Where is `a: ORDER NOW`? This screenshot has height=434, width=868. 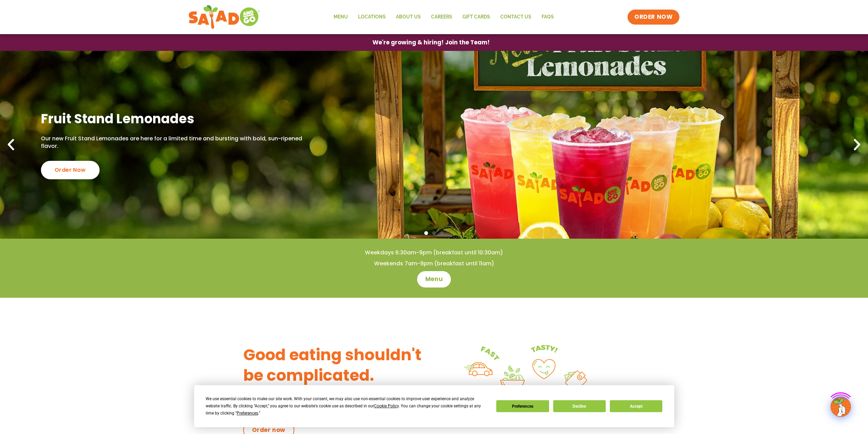 a: ORDER NOW is located at coordinates (654, 17).